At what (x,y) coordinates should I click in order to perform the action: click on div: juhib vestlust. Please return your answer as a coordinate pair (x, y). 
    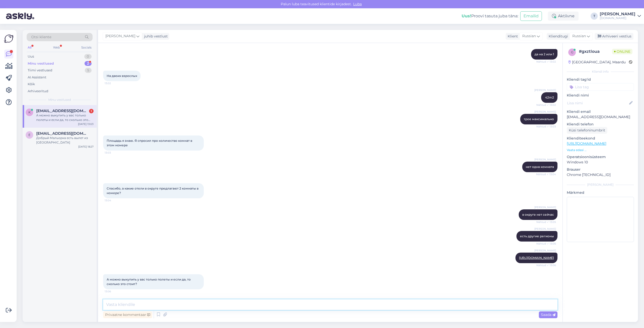
    Looking at the image, I should click on (155, 36).